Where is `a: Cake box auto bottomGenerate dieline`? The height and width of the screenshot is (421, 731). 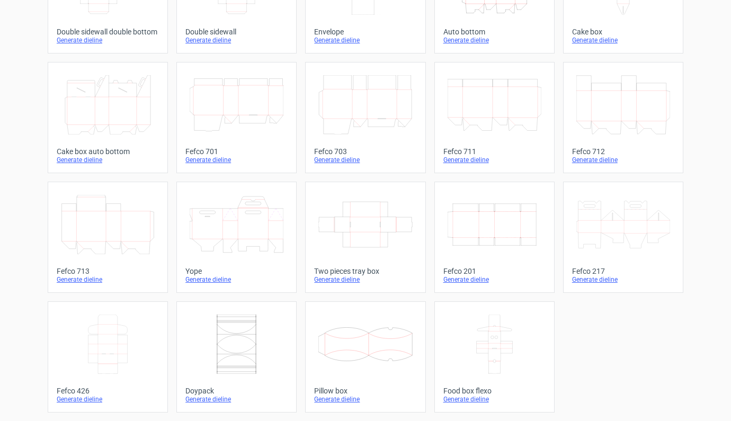
a: Cake box auto bottomGenerate dieline is located at coordinates (108, 118).